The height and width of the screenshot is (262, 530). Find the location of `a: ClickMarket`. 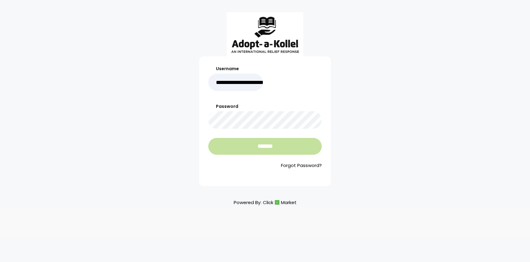

a: ClickMarket is located at coordinates (280, 202).